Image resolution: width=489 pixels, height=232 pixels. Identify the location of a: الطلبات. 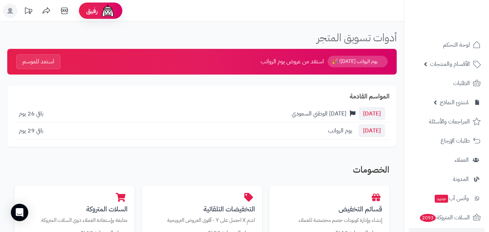
(446, 83).